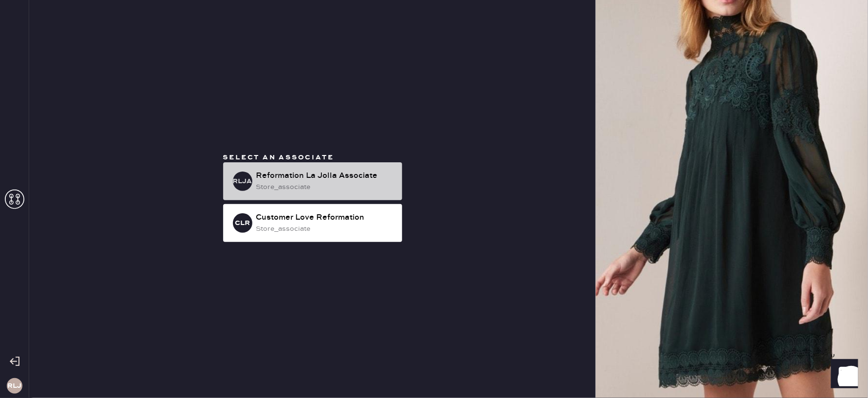 The width and height of the screenshot is (868, 398). I want to click on h3: RLJA, so click(243, 182).